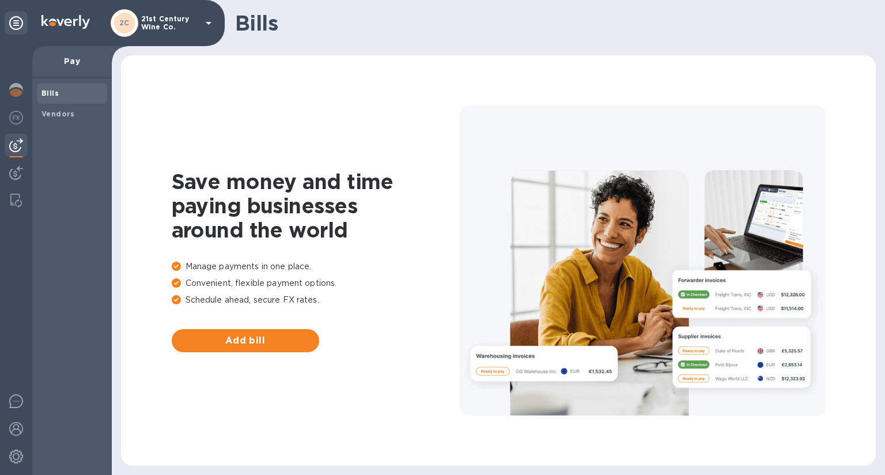 This screenshot has width=885, height=475. I want to click on h1: Save money and time paying businesses around the world, so click(316, 206).